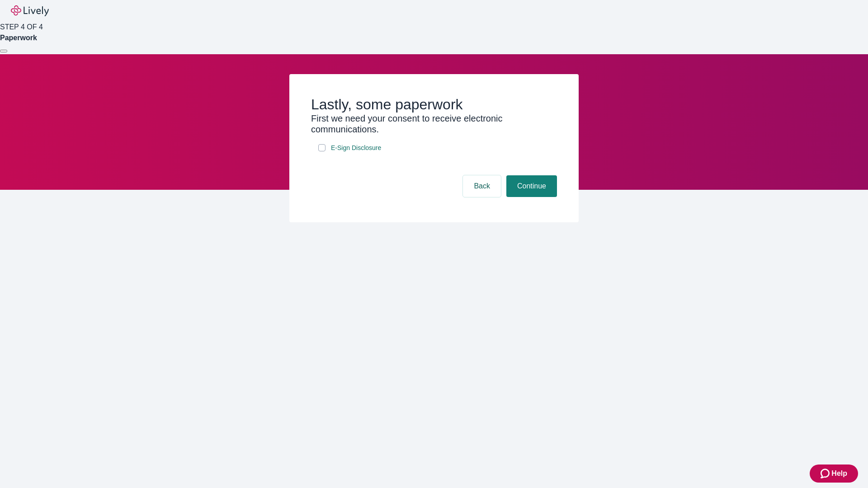 The height and width of the screenshot is (488, 868). What do you see at coordinates (434, 124) in the screenshot?
I see `h3: First we need your consent to receive electronic communications.` at bounding box center [434, 124].